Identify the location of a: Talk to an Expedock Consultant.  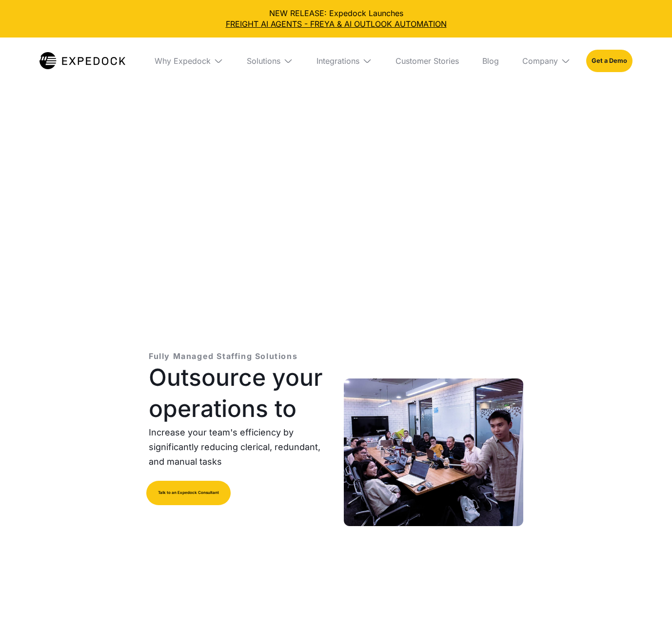
(188, 493).